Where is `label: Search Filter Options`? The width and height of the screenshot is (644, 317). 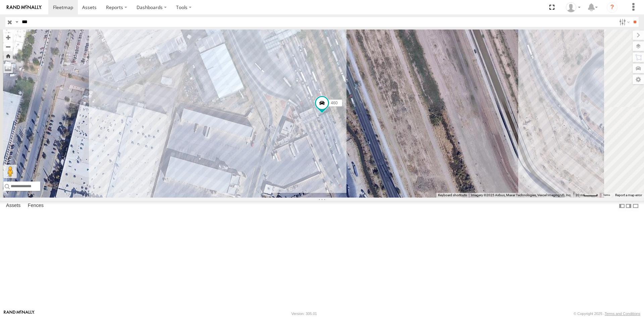 label: Search Filter Options is located at coordinates (623, 22).